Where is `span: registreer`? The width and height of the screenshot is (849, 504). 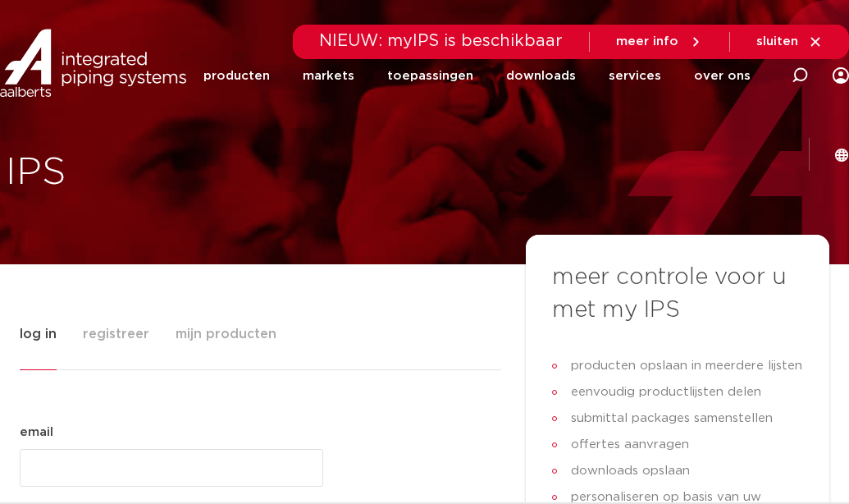
span: registreer is located at coordinates (116, 334).